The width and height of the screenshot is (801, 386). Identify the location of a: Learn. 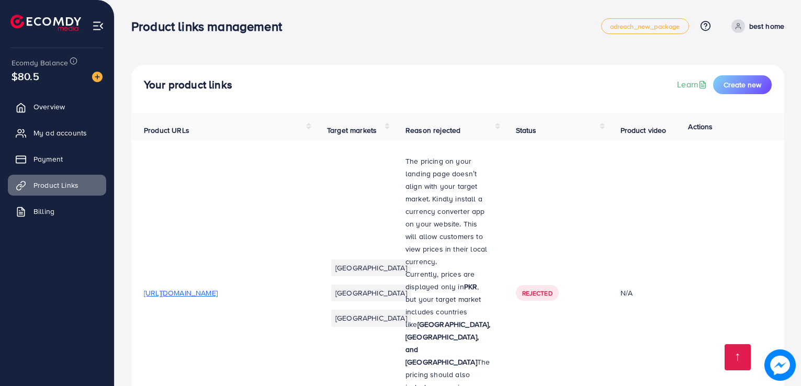
(692, 84).